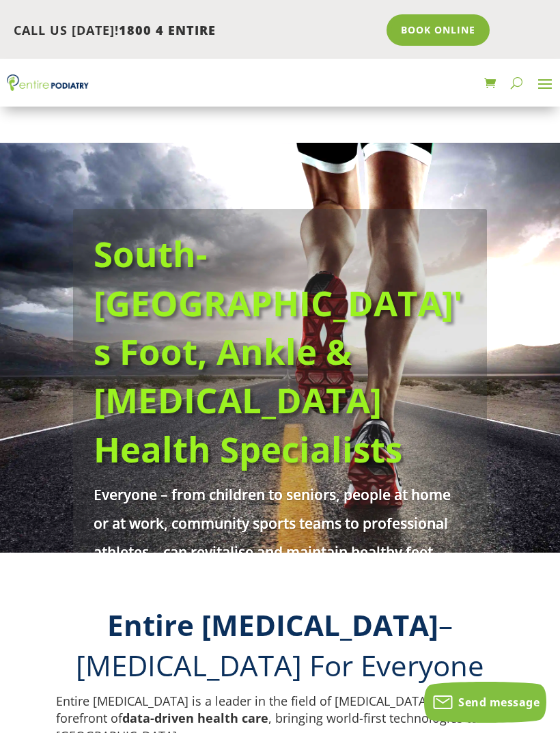 This screenshot has height=733, width=560. What do you see at coordinates (498, 702) in the screenshot?
I see `span: Send message` at bounding box center [498, 702].